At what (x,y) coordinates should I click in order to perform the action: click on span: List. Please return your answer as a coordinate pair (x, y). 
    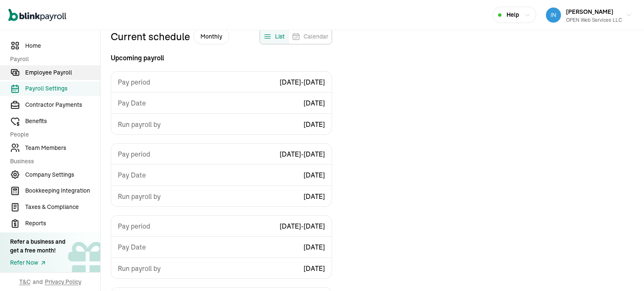
    Looking at the image, I should click on (280, 37).